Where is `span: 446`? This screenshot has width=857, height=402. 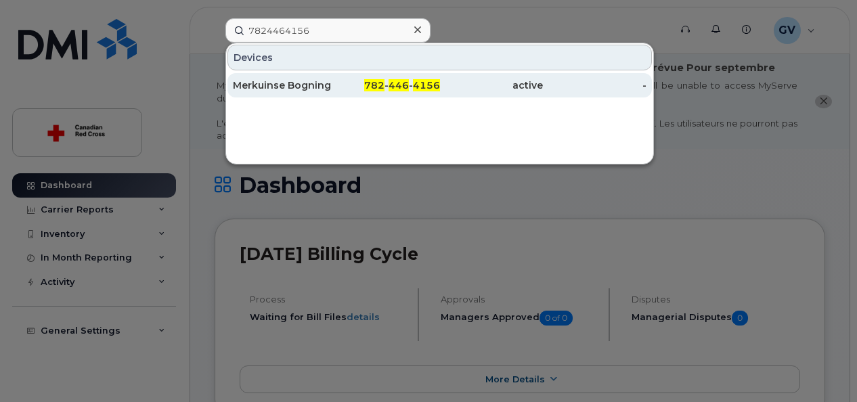
span: 446 is located at coordinates (398, 85).